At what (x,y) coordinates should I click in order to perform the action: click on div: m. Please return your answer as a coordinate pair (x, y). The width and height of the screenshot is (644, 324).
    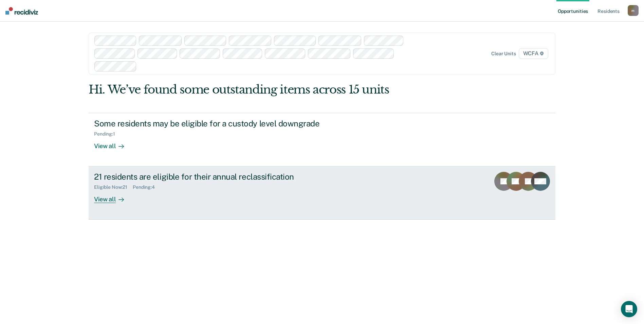
    Looking at the image, I should click on (633, 11).